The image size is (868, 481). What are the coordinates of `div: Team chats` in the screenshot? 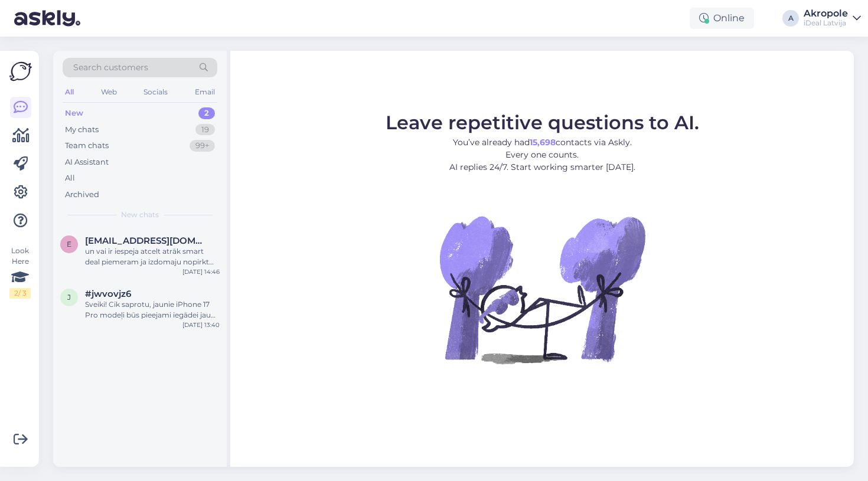 It's located at (87, 146).